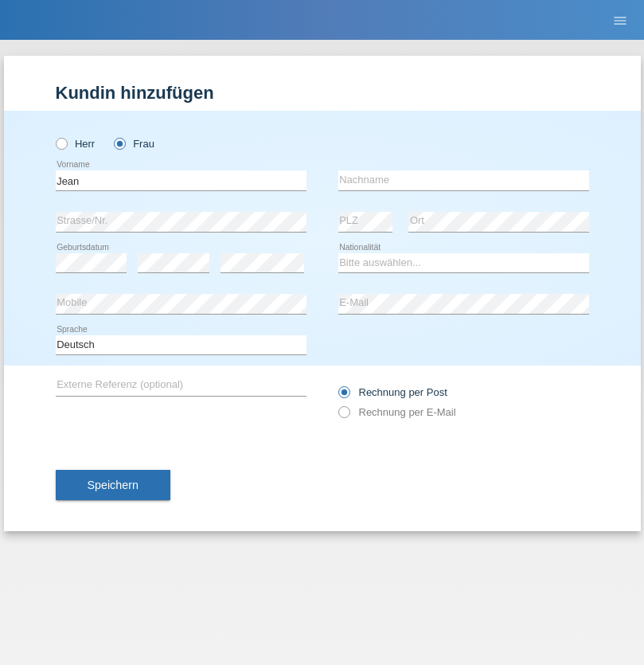 The image size is (644, 665). I want to click on input: Rechnung per Post, so click(343, 396).